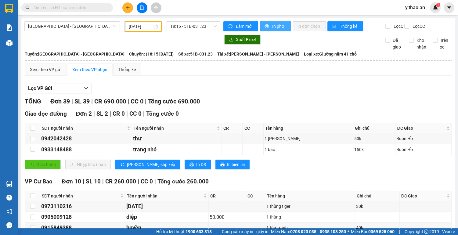 This screenshot has width=458, height=235. What do you see at coordinates (330, 54) in the screenshot?
I see `span: Loại xe: Giường nằm 41 chỗ` at bounding box center [330, 54].